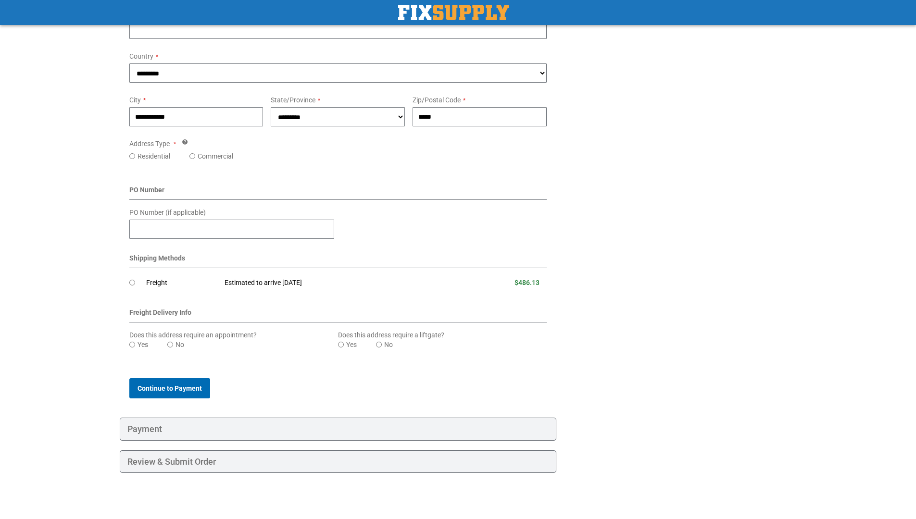 This screenshot has height=519, width=916. Describe the element at coordinates (527, 283) in the screenshot. I see `span: $486.13` at that location.